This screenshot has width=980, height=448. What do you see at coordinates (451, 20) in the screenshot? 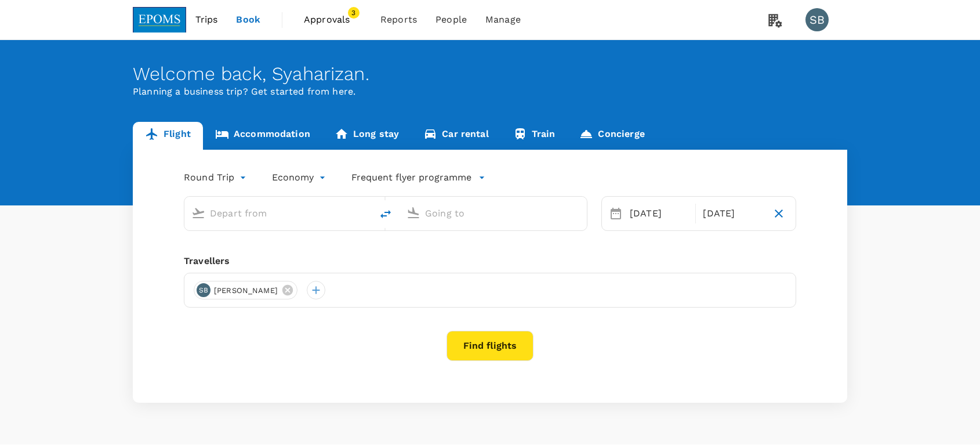
I see `span: People` at bounding box center [451, 20].